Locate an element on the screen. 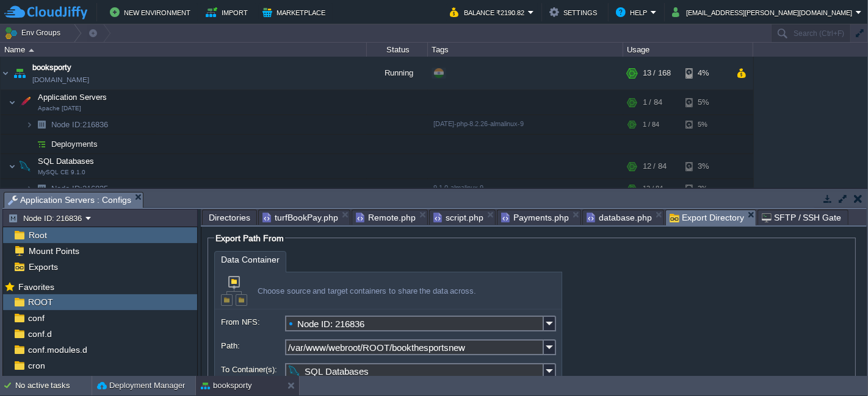 The width and height of the screenshot is (868, 396). div: Name is located at coordinates (184, 49).